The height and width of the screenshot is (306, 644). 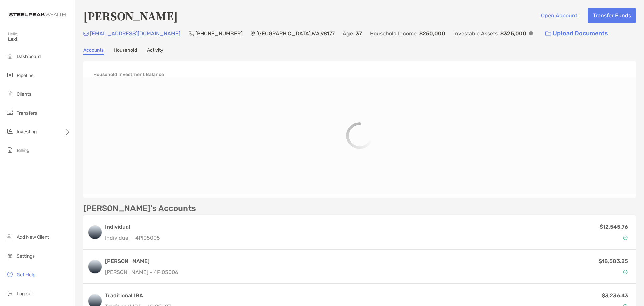 I want to click on img: transfers icon, so click(x=10, y=113).